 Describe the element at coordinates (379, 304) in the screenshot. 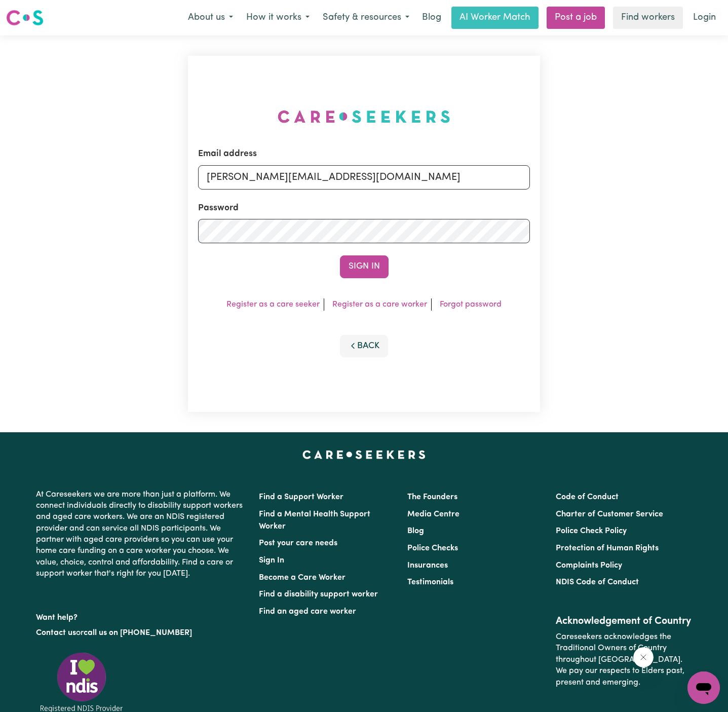

I see `a: Register as a care worker` at that location.